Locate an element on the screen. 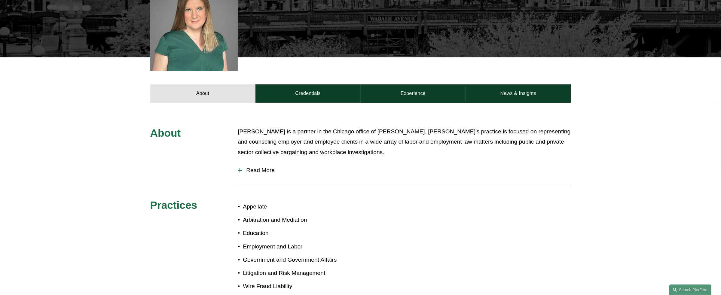  p: Education is located at coordinates (301, 233).